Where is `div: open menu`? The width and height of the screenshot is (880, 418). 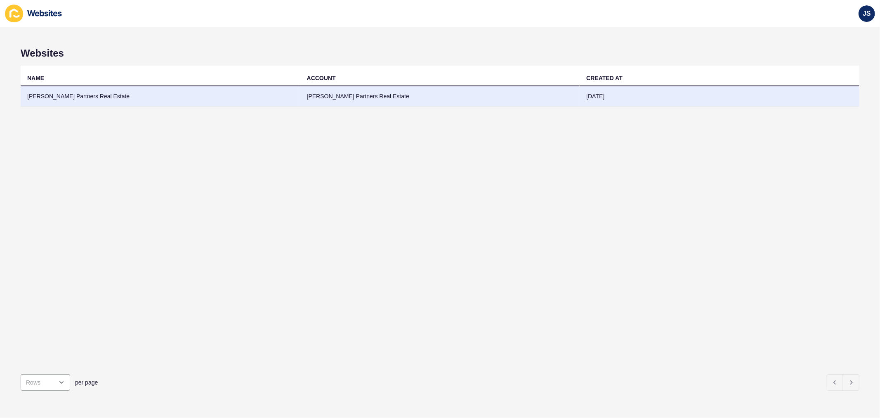
div: open menu is located at coordinates (45, 382).